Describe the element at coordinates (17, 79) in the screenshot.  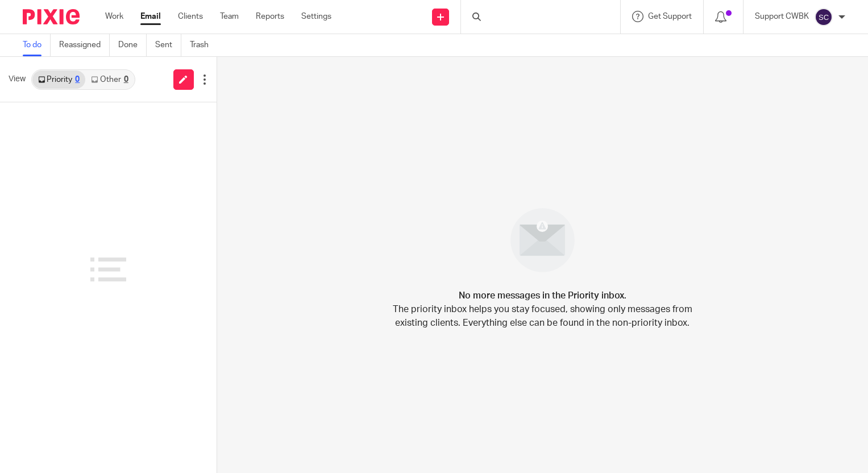
I see `span: View` at that location.